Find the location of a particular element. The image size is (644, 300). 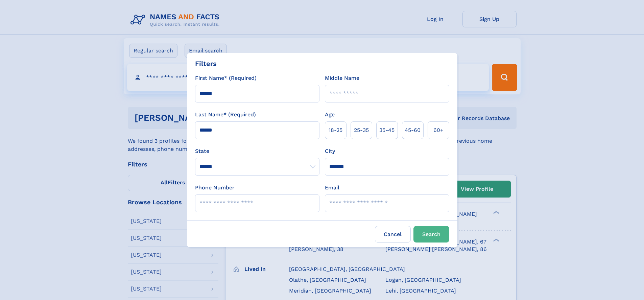

span: 45‑60 is located at coordinates (412, 130).